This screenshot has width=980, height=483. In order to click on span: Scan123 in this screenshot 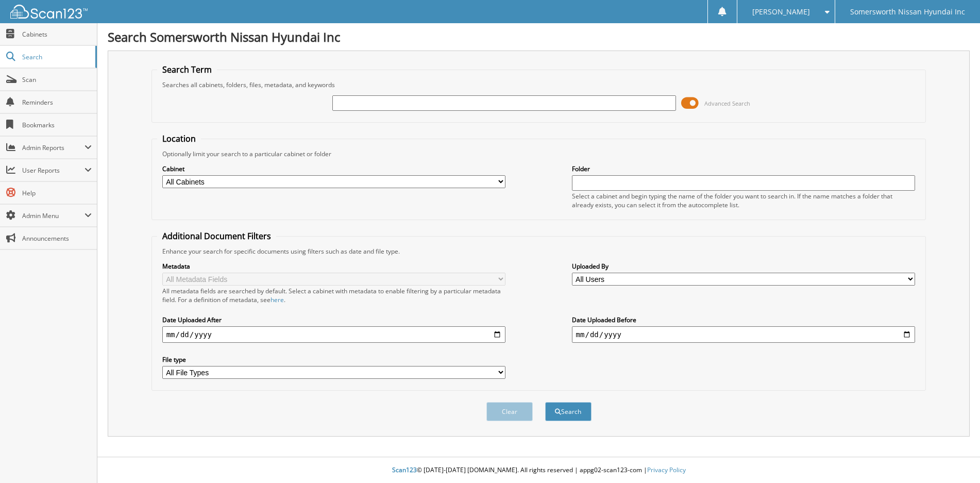, I will do `click(404, 469)`.